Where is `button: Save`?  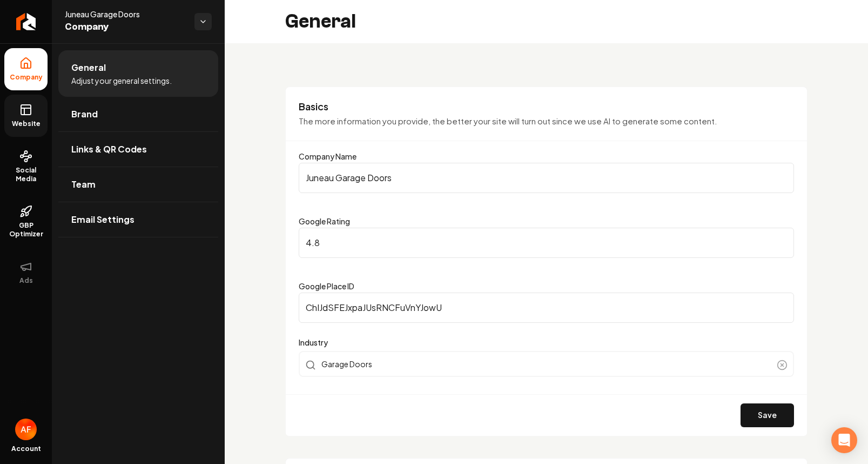 button: Save is located at coordinates (767, 415).